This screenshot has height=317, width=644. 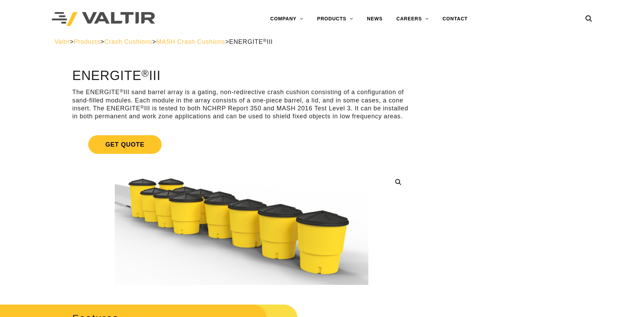 What do you see at coordinates (191, 42) in the screenshot?
I see `span: MASH Crash Cushions` at bounding box center [191, 42].